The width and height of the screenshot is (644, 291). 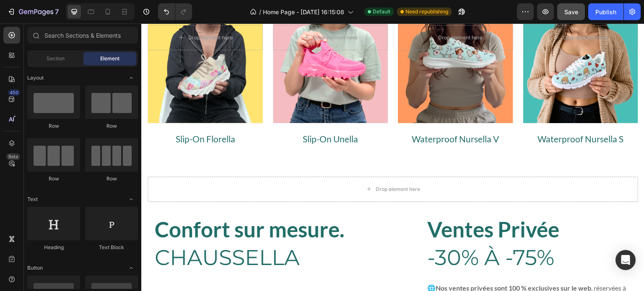 What do you see at coordinates (56, 12) in the screenshot?
I see `p: 7` at bounding box center [56, 12].